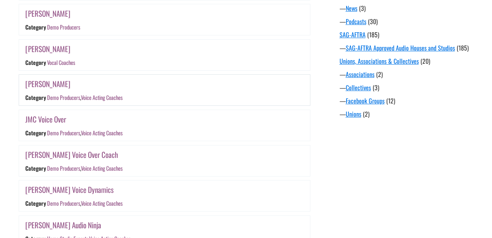 This screenshot has height=238, width=492. What do you see at coordinates (358, 88) in the screenshot?
I see `a: Collectives` at bounding box center [358, 88].